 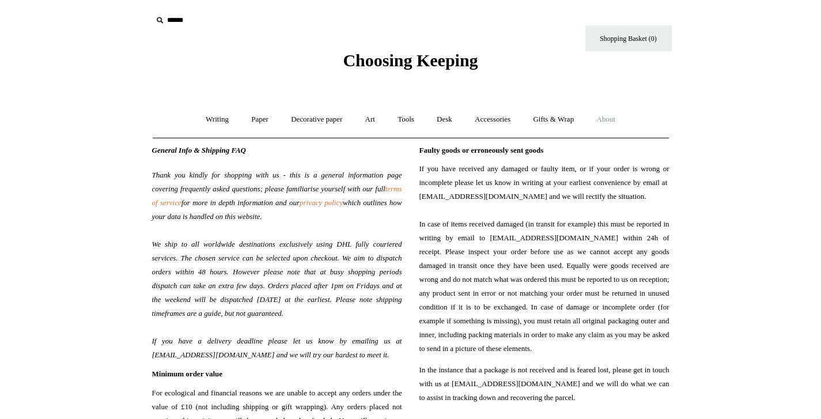 What do you see at coordinates (370, 119) in the screenshot?
I see `a: Art` at bounding box center [370, 119].